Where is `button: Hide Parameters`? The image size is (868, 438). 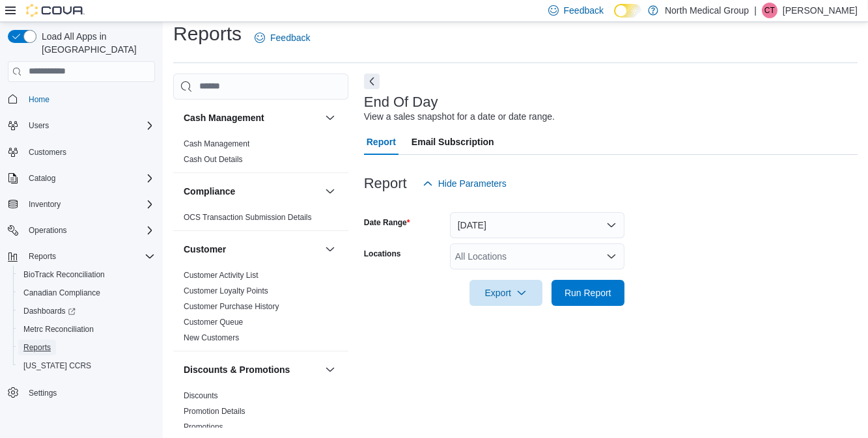 button: Hide Parameters is located at coordinates (464, 184).